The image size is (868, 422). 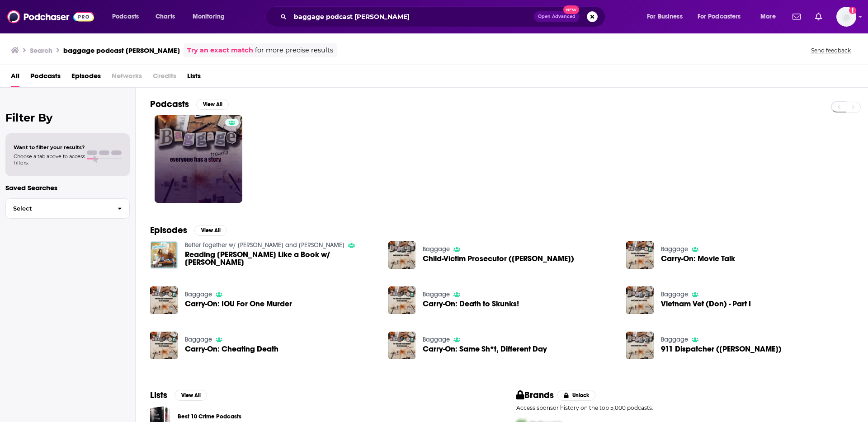 I want to click on h2: Brands, so click(x=535, y=395).